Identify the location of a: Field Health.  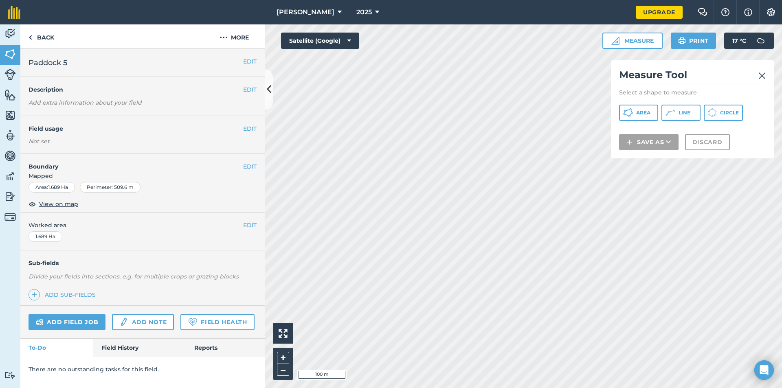
(217, 322).